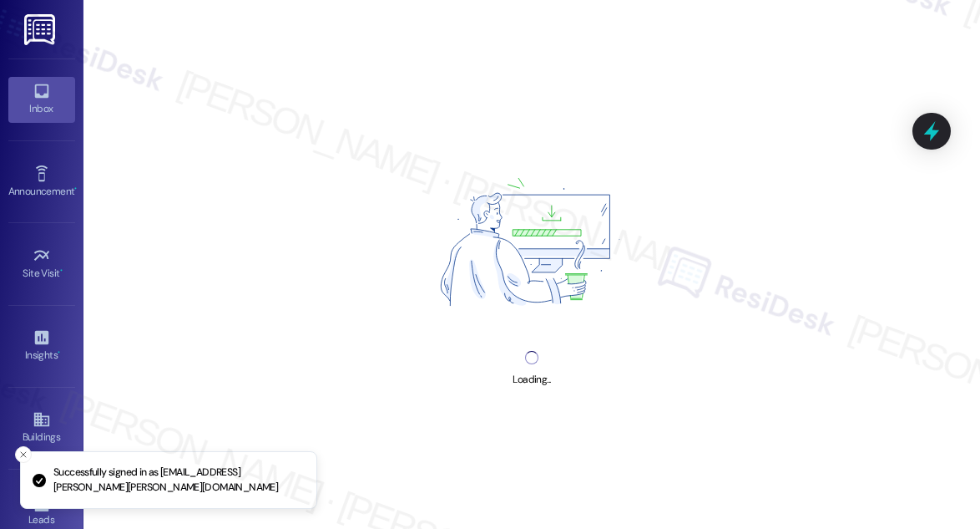 The height and width of the screenshot is (529, 980). I want to click on button: Close toast, so click(24, 454).